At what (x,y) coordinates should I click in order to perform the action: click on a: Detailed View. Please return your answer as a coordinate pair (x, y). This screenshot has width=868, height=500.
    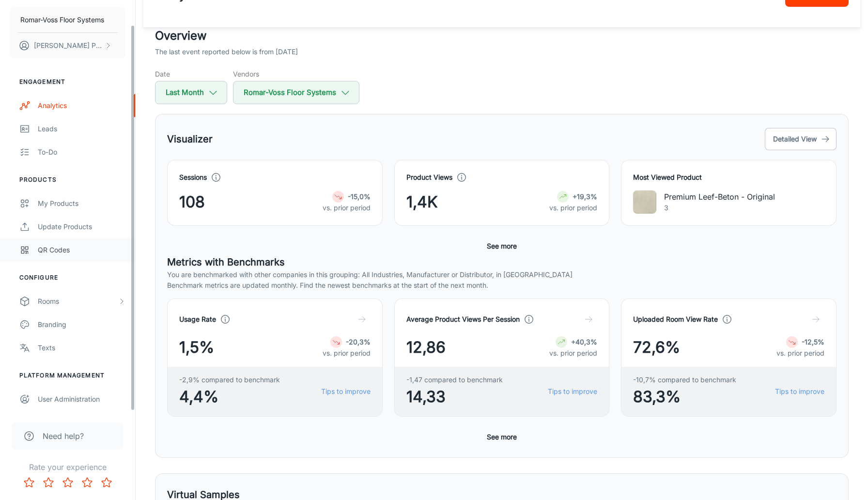
    Looking at the image, I should click on (801, 139).